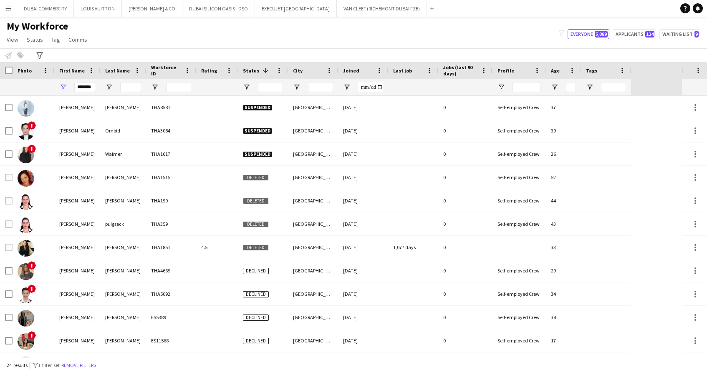  I want to click on img: Vanessa Delfino, so click(26, 319).